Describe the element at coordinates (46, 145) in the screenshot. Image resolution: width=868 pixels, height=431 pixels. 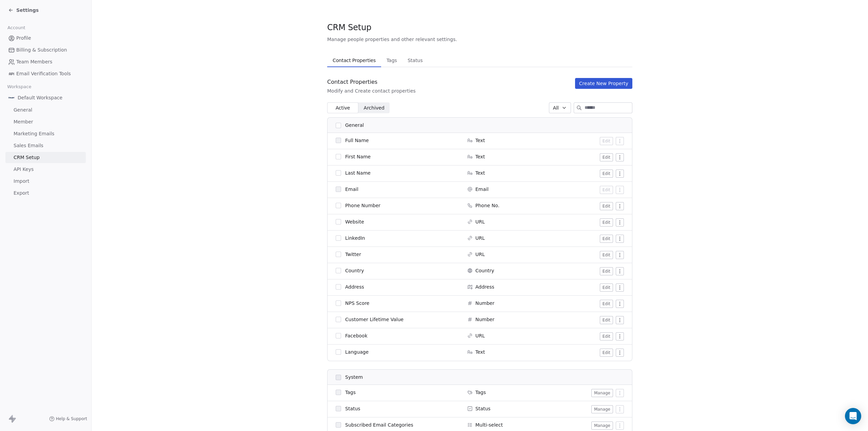
I see `a: Sales Emails` at that location.